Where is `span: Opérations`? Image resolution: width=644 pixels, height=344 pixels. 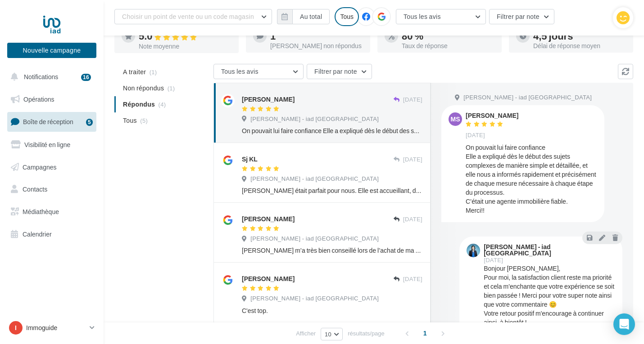 span: Opérations is located at coordinates (38, 99).